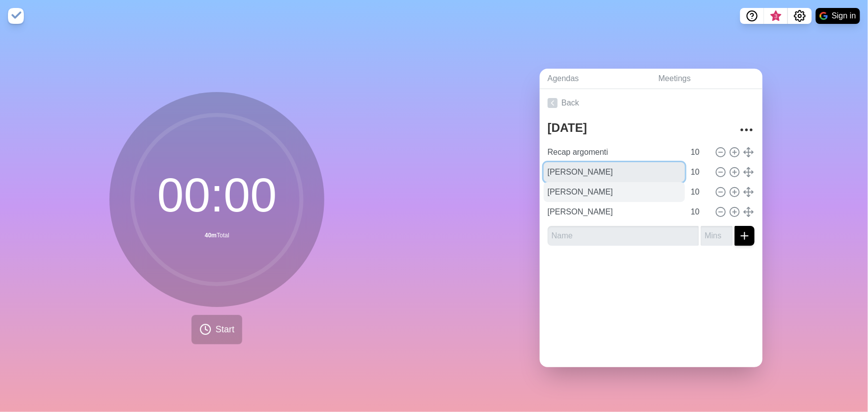  What do you see at coordinates (747, 130) in the screenshot?
I see `button: More` at bounding box center [747, 130].